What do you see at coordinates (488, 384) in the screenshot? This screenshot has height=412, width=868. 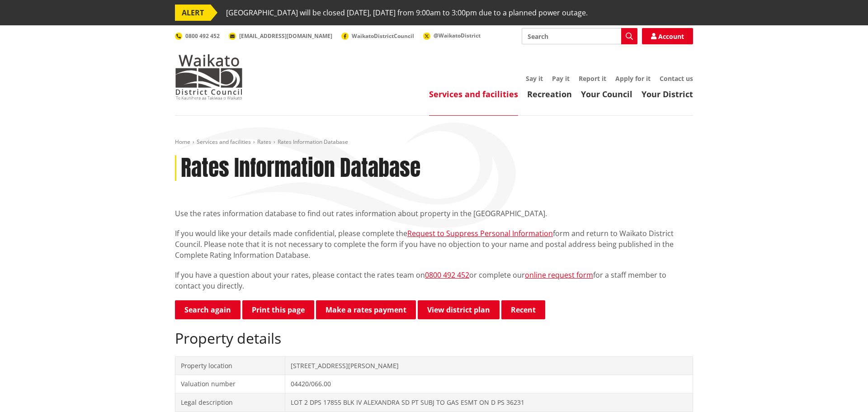 I see `td: 04420/066.00` at bounding box center [488, 384].